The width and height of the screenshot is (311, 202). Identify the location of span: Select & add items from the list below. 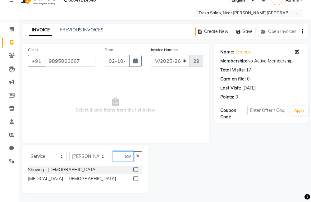
(116, 105).